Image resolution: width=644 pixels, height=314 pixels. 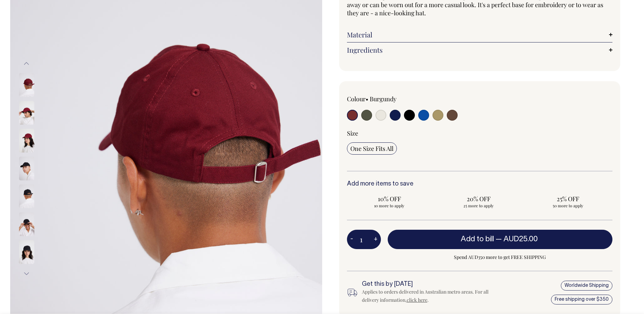 What do you see at coordinates (500, 257) in the screenshot?
I see `span: Spend AUD350 more to get FREE SHIPPING` at bounding box center [500, 257].